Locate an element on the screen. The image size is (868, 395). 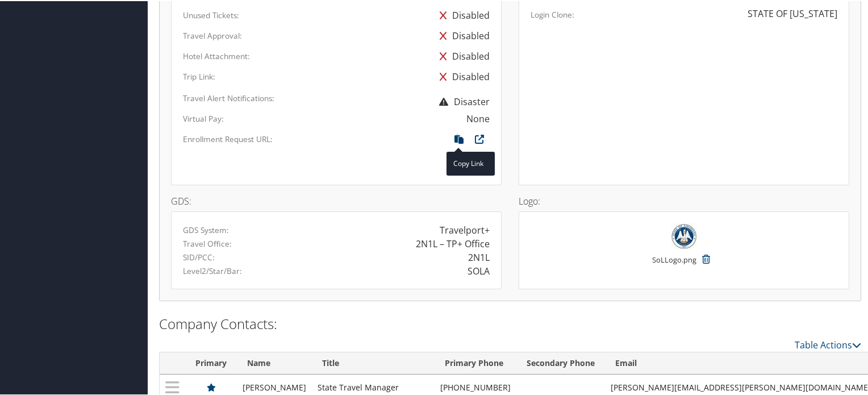
h4: Logo: is located at coordinates (684, 200).